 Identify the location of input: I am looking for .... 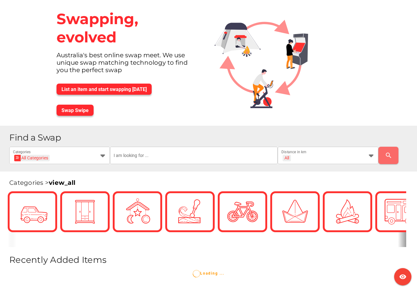
(194, 155).